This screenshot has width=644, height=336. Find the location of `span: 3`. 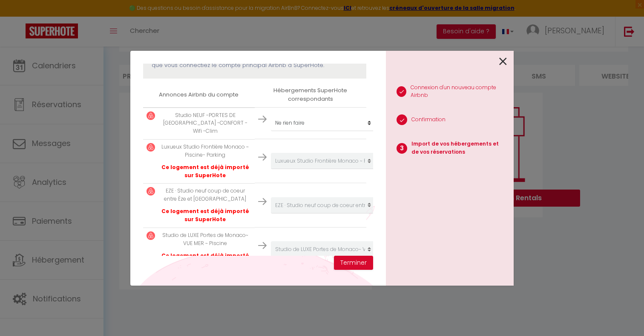

span: 3 is located at coordinates (402, 148).